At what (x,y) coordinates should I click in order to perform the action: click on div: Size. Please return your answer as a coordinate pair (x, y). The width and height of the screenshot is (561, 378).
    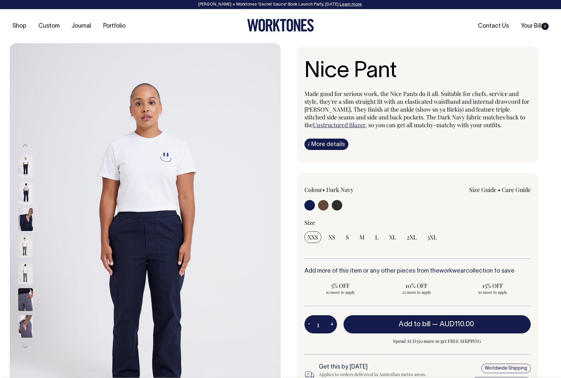
    Looking at the image, I should click on (417, 223).